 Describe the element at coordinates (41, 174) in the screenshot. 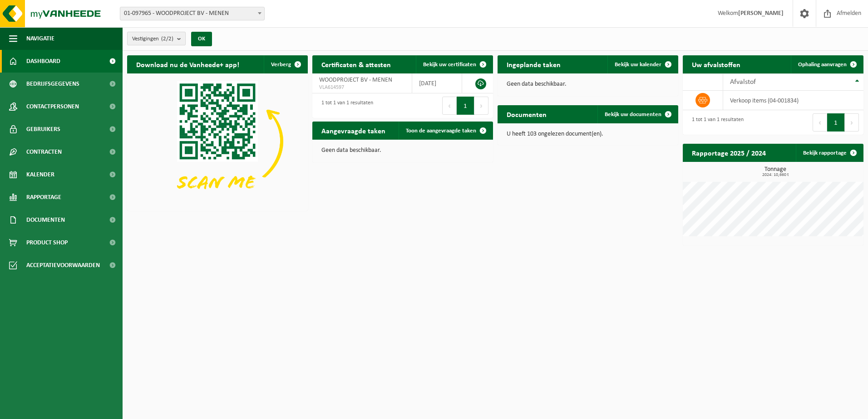

I see `span: Kalender` at that location.